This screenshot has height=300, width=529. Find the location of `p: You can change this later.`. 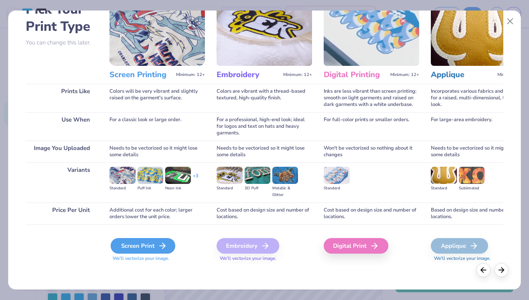

p: You can change this later. is located at coordinates (62, 42).